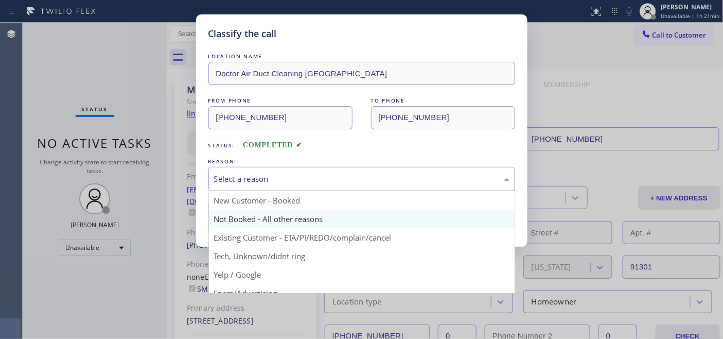 This screenshot has height=339, width=723. I want to click on span: COMPLETED, so click(273, 145).